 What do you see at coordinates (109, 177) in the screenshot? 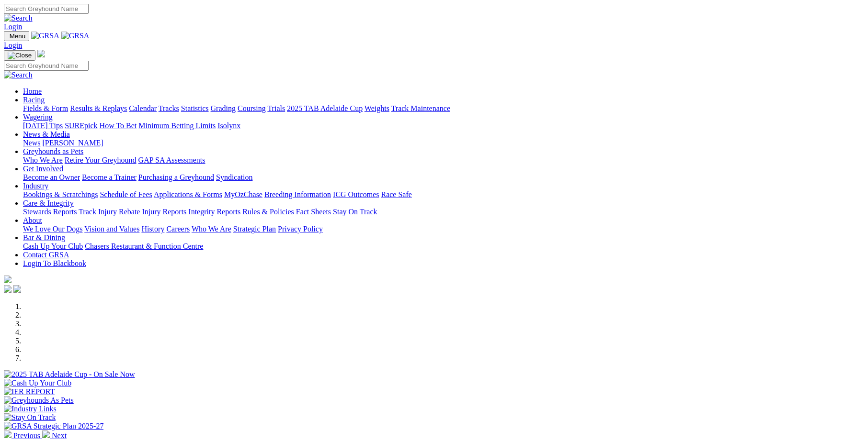
I see `a: Become a Trainer` at bounding box center [109, 177].